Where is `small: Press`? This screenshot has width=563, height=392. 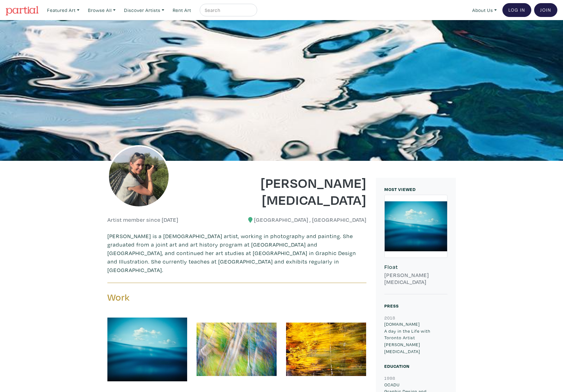 small: Press is located at coordinates (392, 306).